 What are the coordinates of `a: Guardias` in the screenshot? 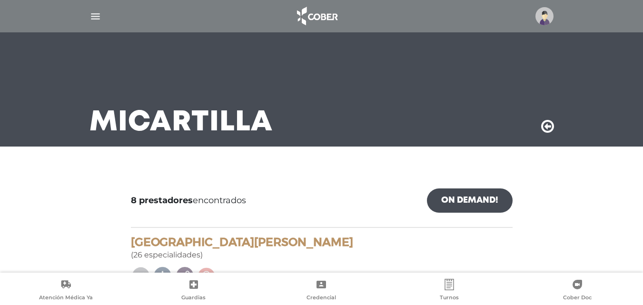 It's located at (194, 291).